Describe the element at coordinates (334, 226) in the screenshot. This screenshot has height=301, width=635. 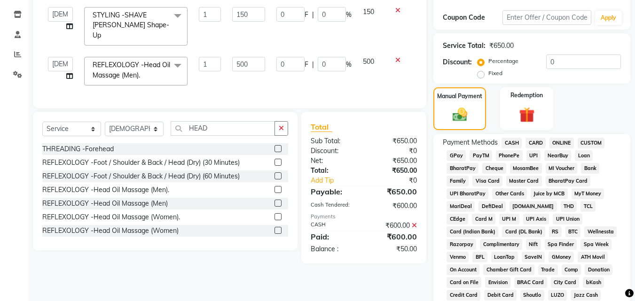
I see `div: CASH` at that location.